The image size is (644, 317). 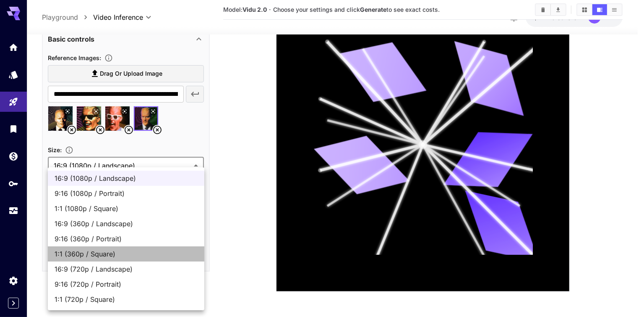 What do you see at coordinates (126, 208) in the screenshot?
I see `span: 1:1 (1080p / Square)` at bounding box center [126, 208].